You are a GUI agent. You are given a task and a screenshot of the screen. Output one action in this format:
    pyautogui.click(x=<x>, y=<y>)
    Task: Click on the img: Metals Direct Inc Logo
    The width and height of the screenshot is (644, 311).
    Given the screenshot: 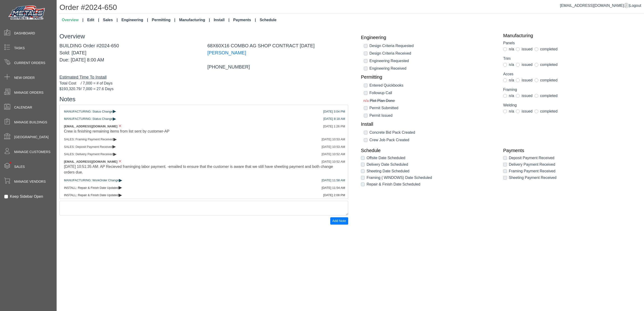 What is the action you would take?
    pyautogui.click(x=27, y=13)
    